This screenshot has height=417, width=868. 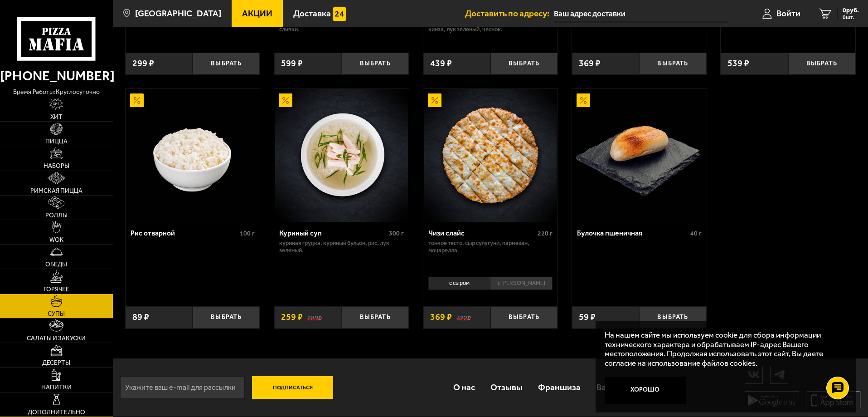 I want to click on a: О нас, so click(x=464, y=387).